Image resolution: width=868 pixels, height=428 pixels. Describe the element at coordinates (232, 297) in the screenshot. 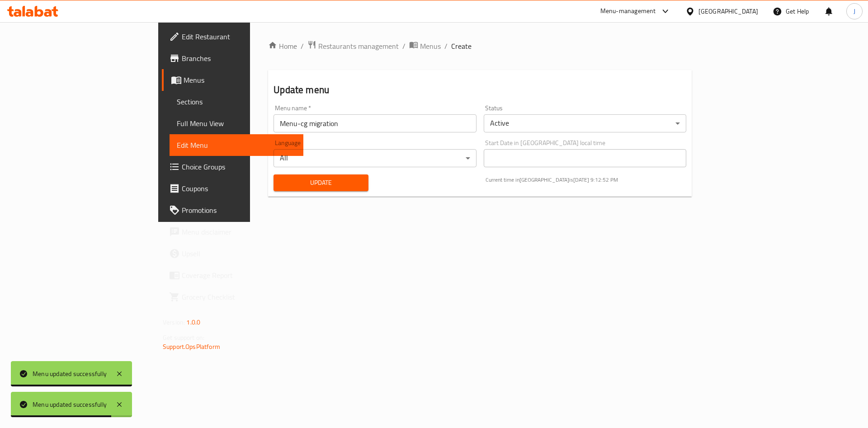

I see `a: Grocery Checklist` at that location.